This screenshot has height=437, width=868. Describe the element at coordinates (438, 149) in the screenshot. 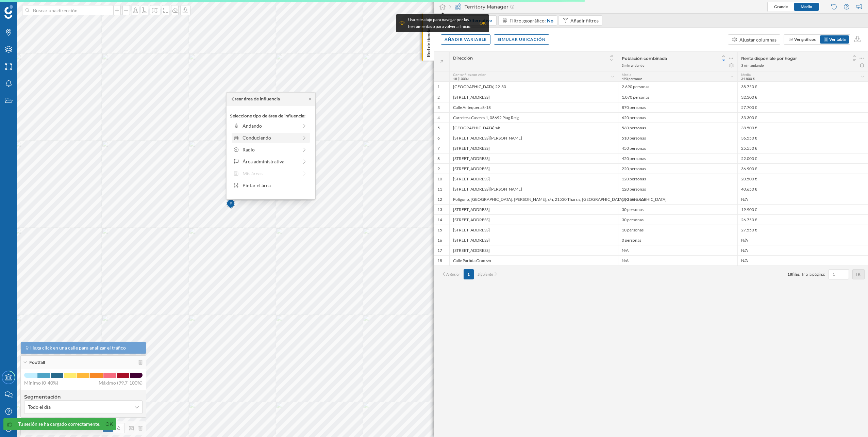

I see `div: 7` at that location.